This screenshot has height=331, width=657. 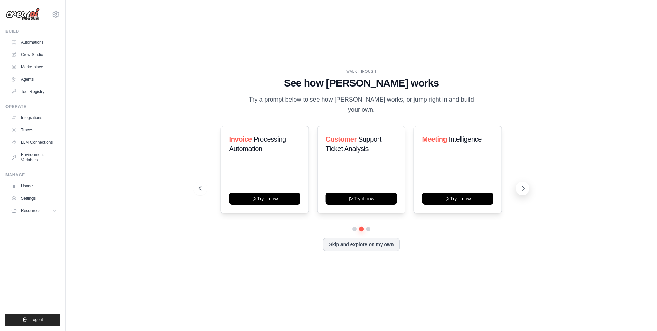 What do you see at coordinates (37, 320) in the screenshot?
I see `span: Logout` at bounding box center [37, 320].